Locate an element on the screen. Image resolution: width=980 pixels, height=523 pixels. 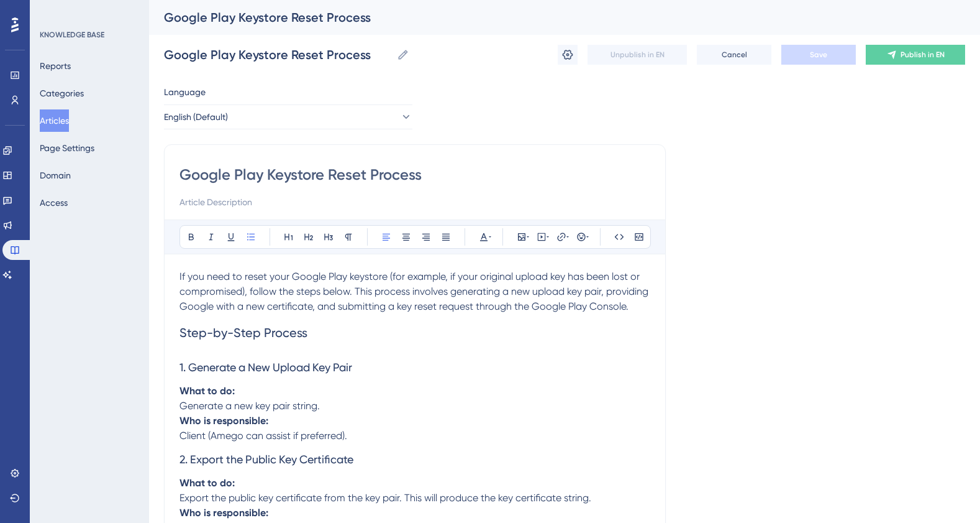
div: KNOWLEDGE BASE is located at coordinates (72, 35).